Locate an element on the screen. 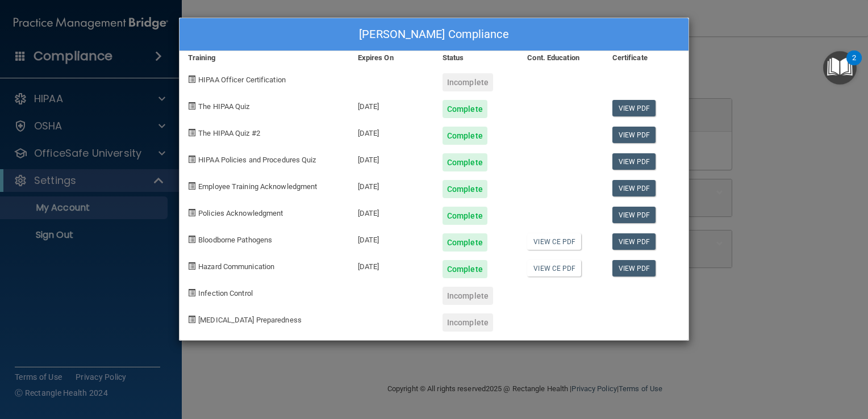 The height and width of the screenshot is (419, 868). div: Certificate is located at coordinates (646, 58).